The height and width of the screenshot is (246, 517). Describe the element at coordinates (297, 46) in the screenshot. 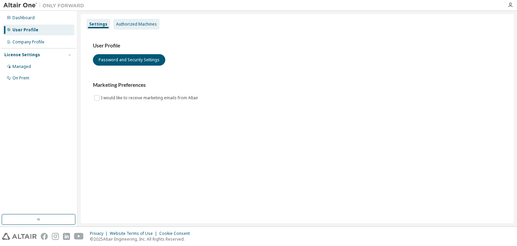

I see `h3: User Profile` at that location.